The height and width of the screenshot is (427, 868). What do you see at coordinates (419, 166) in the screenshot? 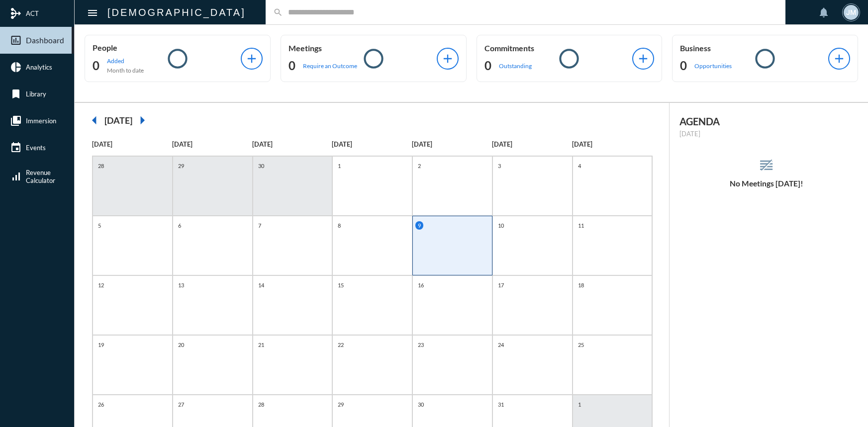
I see `p: 2` at bounding box center [419, 166].